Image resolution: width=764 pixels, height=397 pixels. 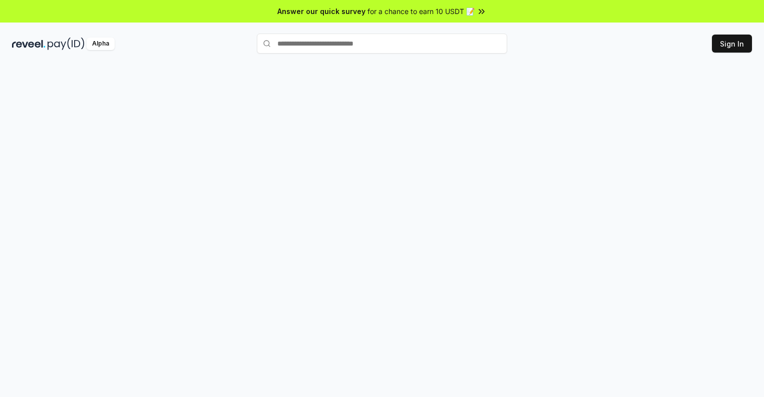 I want to click on span: for a chance to earn 10 USDT 📝, so click(x=421, y=11).